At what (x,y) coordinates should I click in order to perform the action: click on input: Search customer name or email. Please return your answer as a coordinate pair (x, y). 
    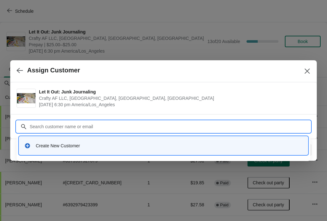
    Looking at the image, I should click on (170, 127).